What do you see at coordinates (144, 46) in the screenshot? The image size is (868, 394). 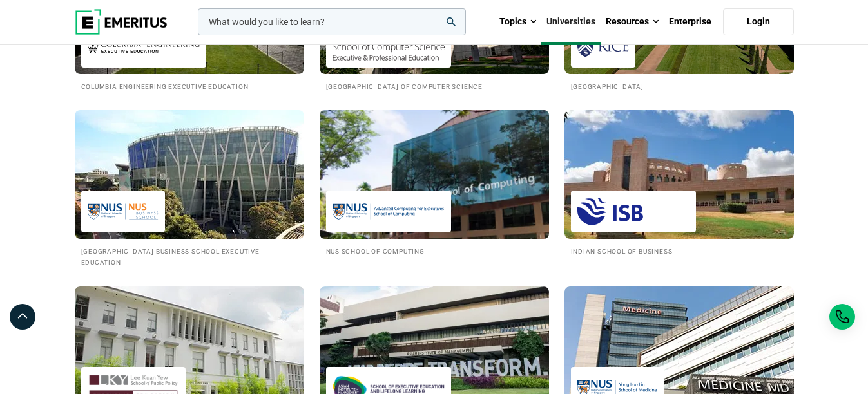 I see `img: Columbia Engineering Executive Education` at bounding box center [144, 46].